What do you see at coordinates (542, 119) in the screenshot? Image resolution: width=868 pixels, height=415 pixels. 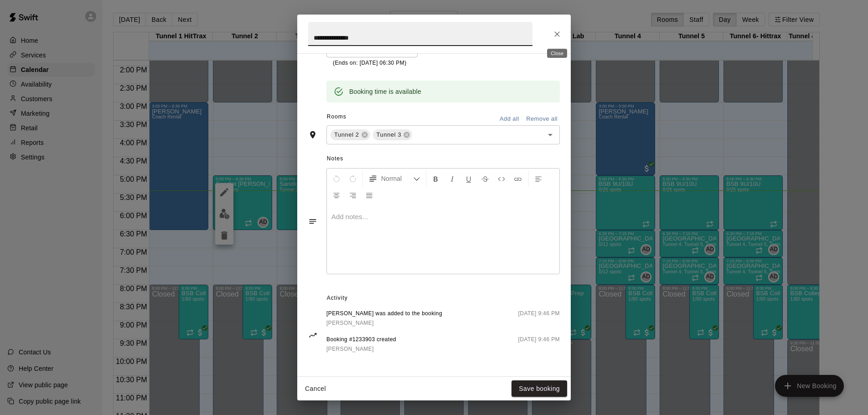 I see `button: Remove all` at bounding box center [542, 119].